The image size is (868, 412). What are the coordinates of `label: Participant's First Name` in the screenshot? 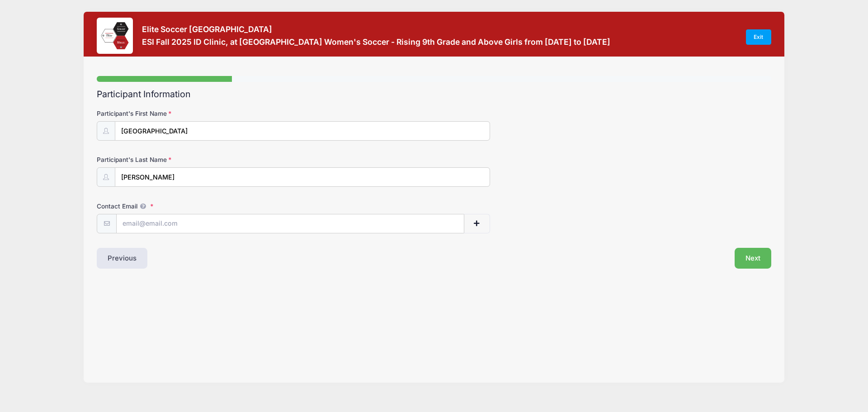 It's located at (209, 114).